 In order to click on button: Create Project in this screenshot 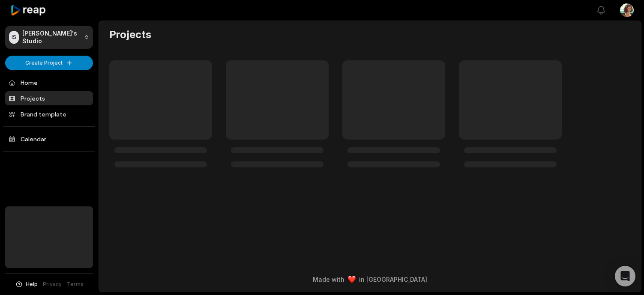, I will do `click(49, 63)`.